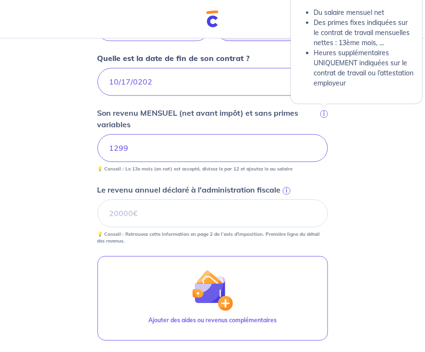  What do you see at coordinates (364, 68) in the screenshot?
I see `li: Heures supplémentaires UNIQUEMENT indiquées sur le contrat de travail ou l’attestation employeur` at bounding box center [364, 68].